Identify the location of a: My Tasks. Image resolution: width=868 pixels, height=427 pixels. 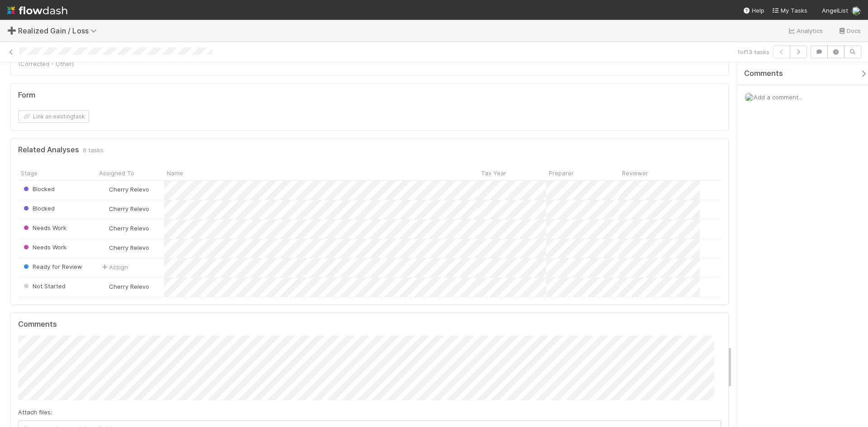
(789, 11).